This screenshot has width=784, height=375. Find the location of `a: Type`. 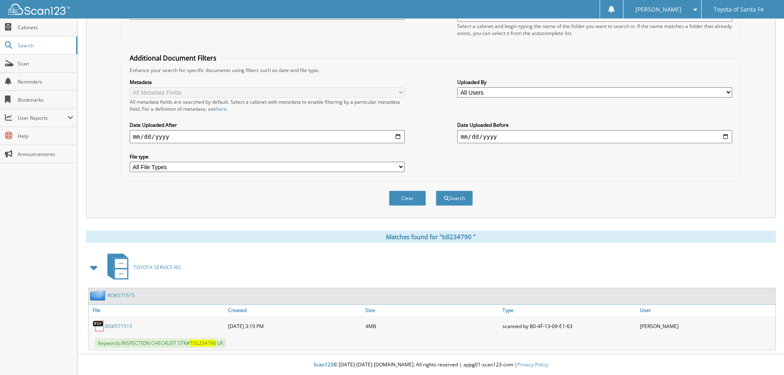

a: Type is located at coordinates (569, 310).